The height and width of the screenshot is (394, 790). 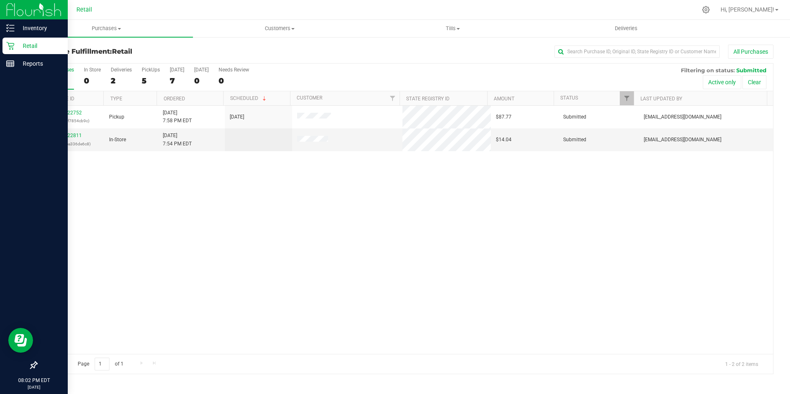 What do you see at coordinates (34, 380) in the screenshot?
I see `p: 08:02 PM EDT` at bounding box center [34, 380].